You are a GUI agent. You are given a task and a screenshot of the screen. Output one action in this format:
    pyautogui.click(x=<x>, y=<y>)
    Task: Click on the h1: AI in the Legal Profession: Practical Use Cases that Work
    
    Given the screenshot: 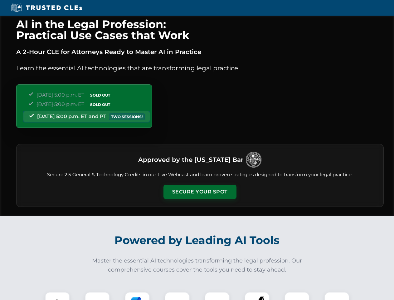 What is the action you would take?
    pyautogui.click(x=200, y=30)
    